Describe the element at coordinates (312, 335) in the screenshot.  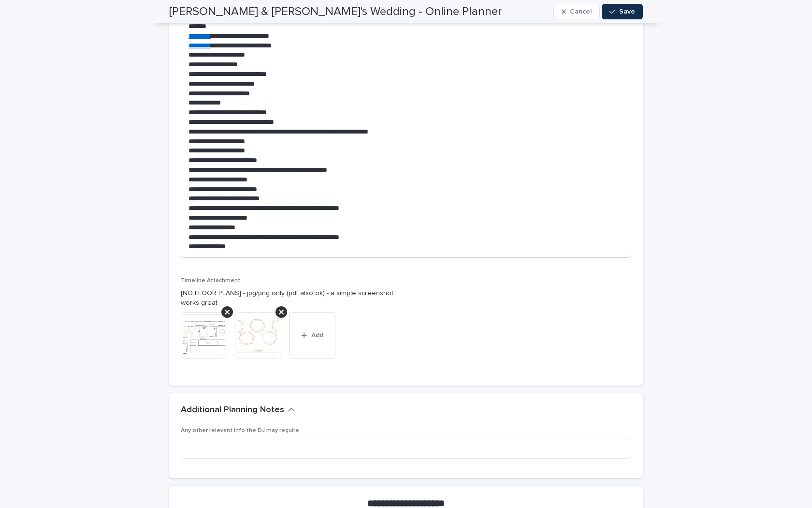
I see `button: Add` at that location.